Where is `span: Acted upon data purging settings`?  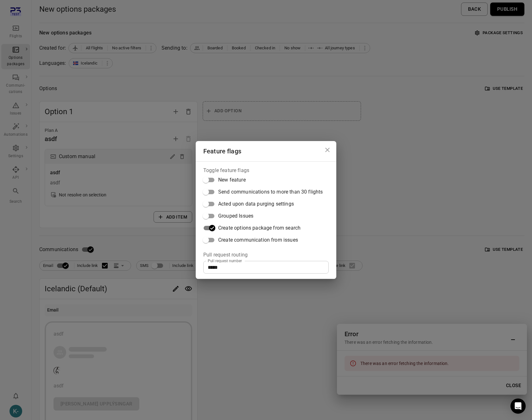 span: Acted upon data purging settings is located at coordinates (256, 204).